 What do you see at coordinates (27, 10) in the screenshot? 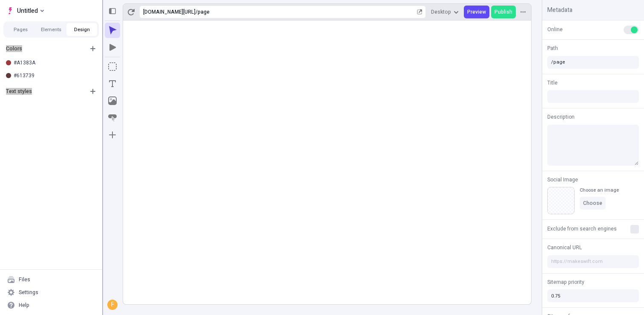
I see `span: Untitled` at bounding box center [27, 10].